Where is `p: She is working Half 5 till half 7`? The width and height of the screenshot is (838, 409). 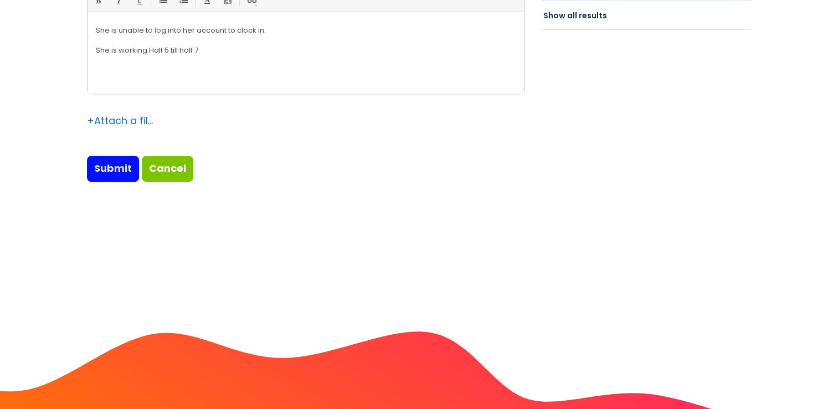 p: She is working Half 5 till half 7 is located at coordinates (306, 50).